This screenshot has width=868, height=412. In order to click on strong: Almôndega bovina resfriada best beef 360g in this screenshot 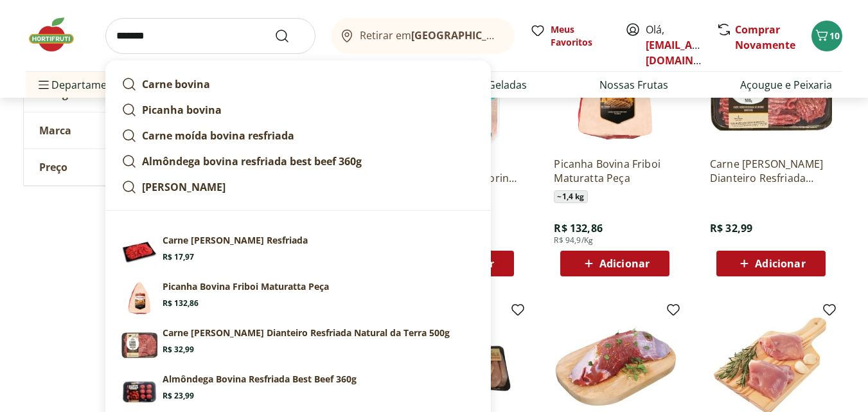, I will do `click(252, 161)`.